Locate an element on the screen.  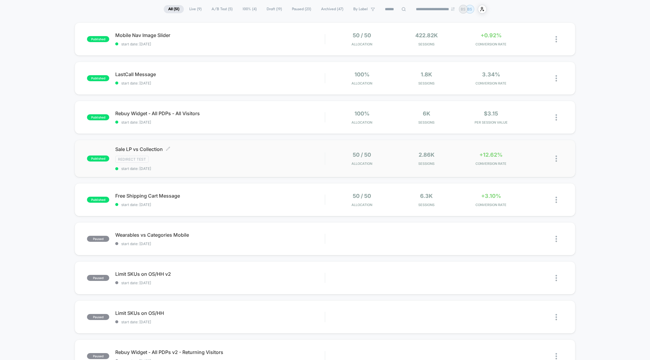
span: 6k is located at coordinates (426, 113).